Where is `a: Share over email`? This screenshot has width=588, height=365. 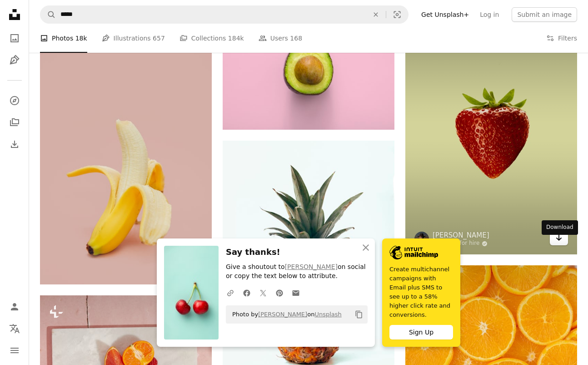
a: Share over email is located at coordinates (296, 293).